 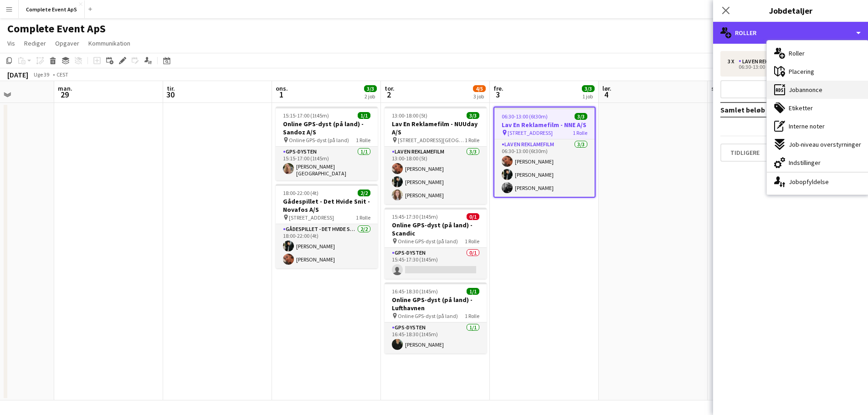 What do you see at coordinates (435, 263) in the screenshot?
I see `app-card-role: GPS-dysten0/115:45-17:30 (1t45m)` at bounding box center [435, 263].